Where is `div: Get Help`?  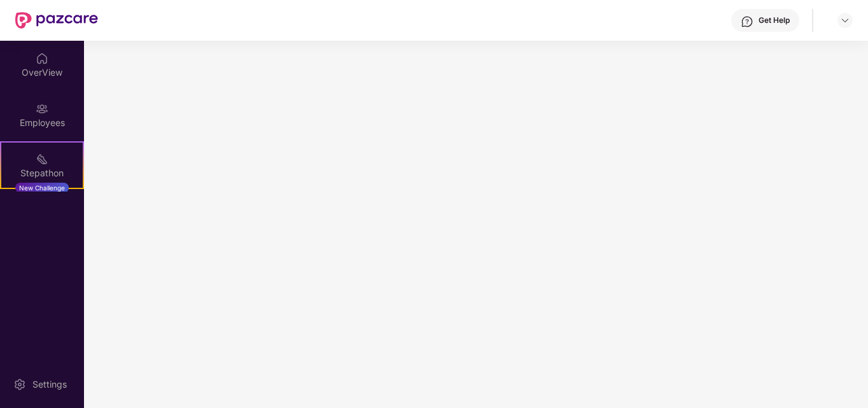 div: Get Help is located at coordinates (774, 21).